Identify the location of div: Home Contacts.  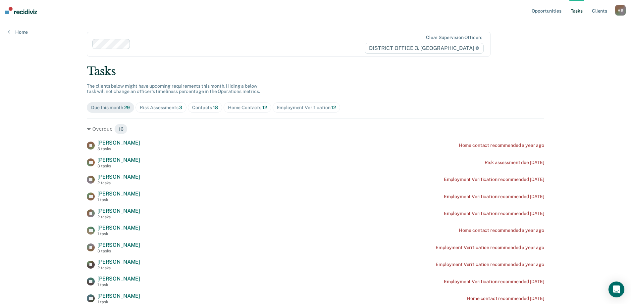
(247, 108).